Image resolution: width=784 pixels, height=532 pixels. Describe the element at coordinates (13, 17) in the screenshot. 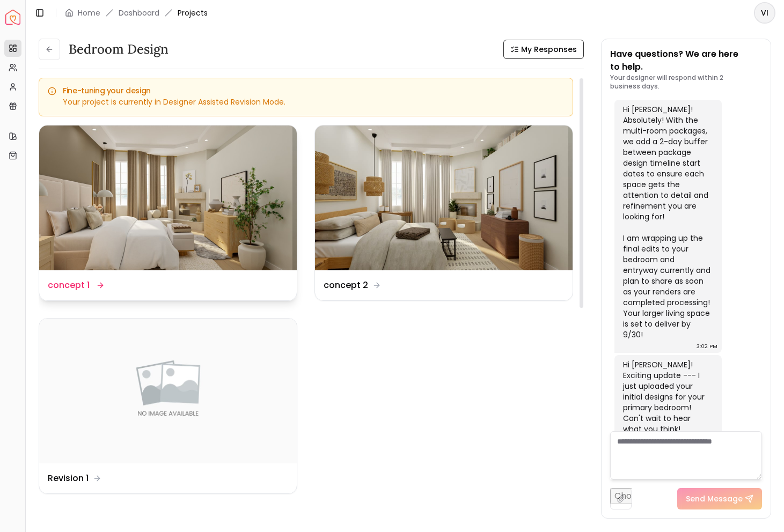

I see `a: Spacejoy` at that location.